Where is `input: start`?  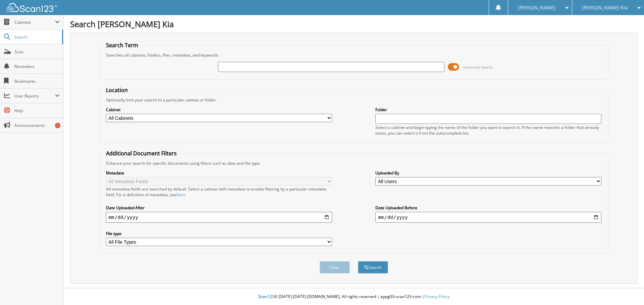
input: start is located at coordinates (219, 217).